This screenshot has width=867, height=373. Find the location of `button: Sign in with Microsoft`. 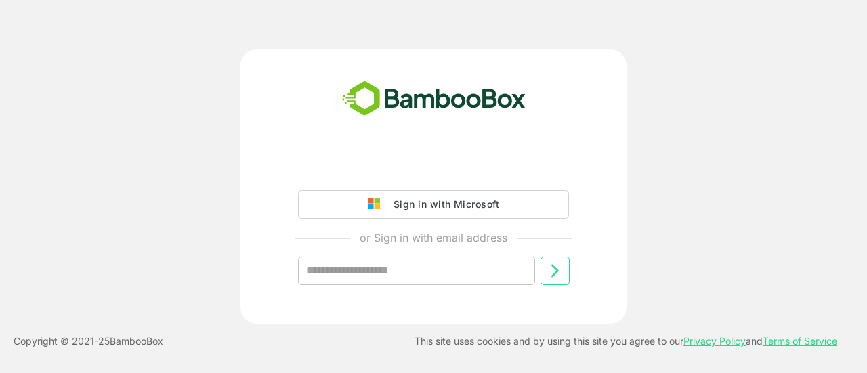

button: Sign in with Microsoft is located at coordinates (434, 205).